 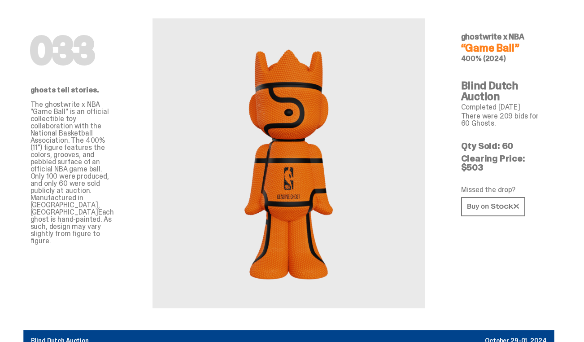 I want to click on p: There were 209 bids for 60 Ghosts., so click(x=504, y=120).